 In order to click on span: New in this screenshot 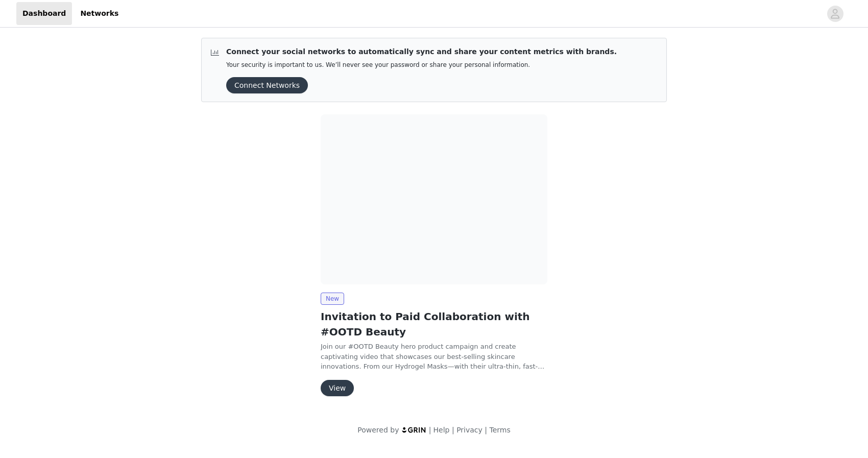, I will do `click(332, 299)`.